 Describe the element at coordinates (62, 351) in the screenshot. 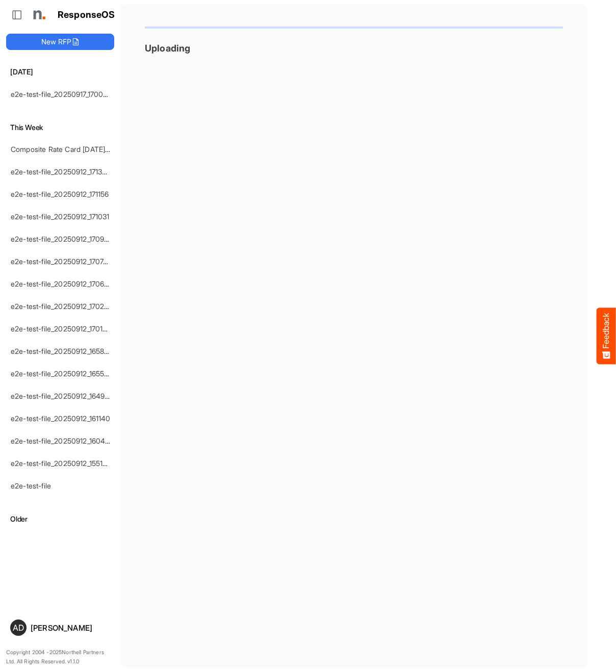

I see `a: e2e-test-file_20250912_165858` at that location.